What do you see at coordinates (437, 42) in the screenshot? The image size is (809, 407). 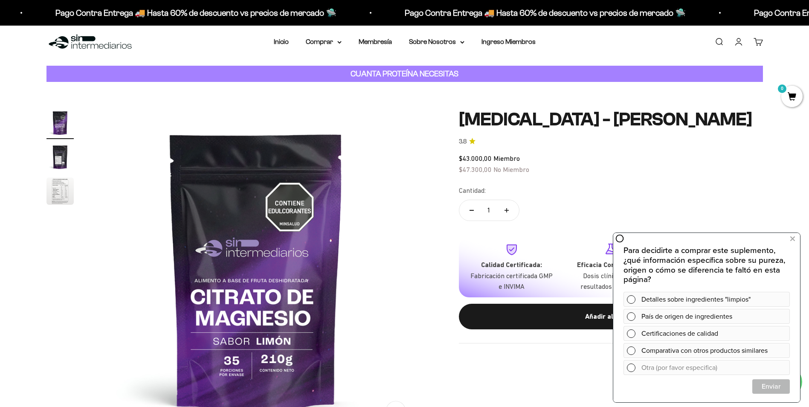 I see `summary: Sobre Nosotros` at bounding box center [437, 42].